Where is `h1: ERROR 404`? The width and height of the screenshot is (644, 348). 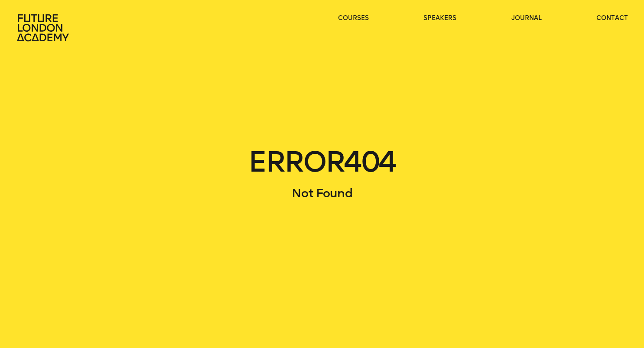 h1: ERROR 404 is located at coordinates (322, 162).